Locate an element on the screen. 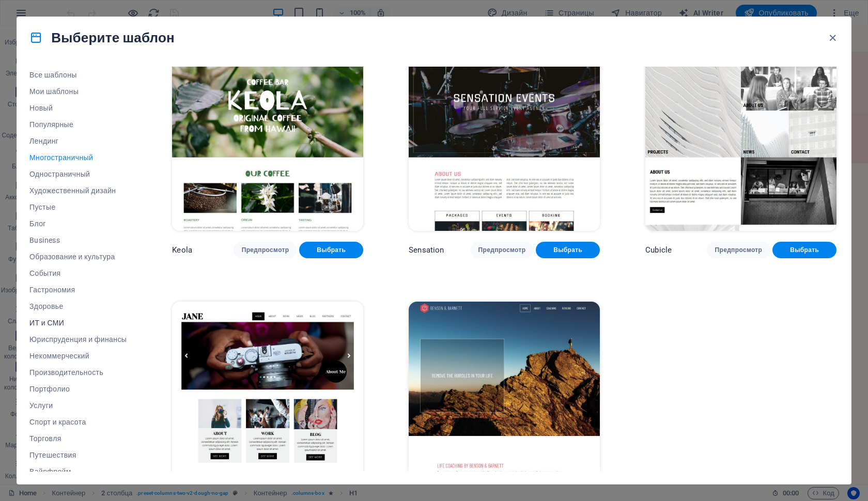 This screenshot has width=868, height=501. button: Торговля is located at coordinates (78, 438).